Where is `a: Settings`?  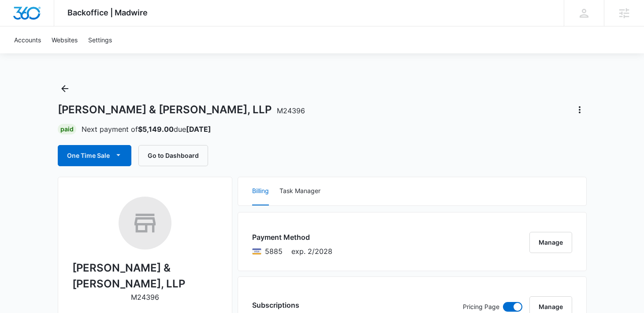
a: Settings is located at coordinates (100, 39).